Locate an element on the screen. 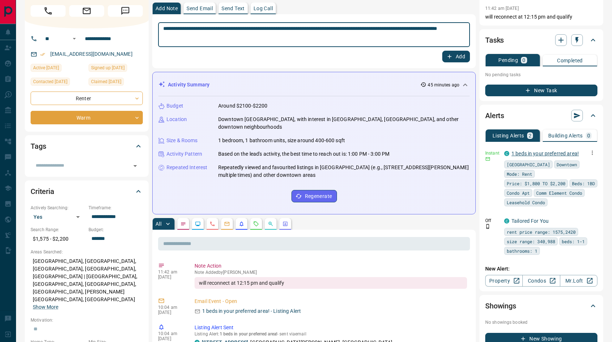 The image size is (612, 342). p: Actively Searching: is located at coordinates (58, 208).